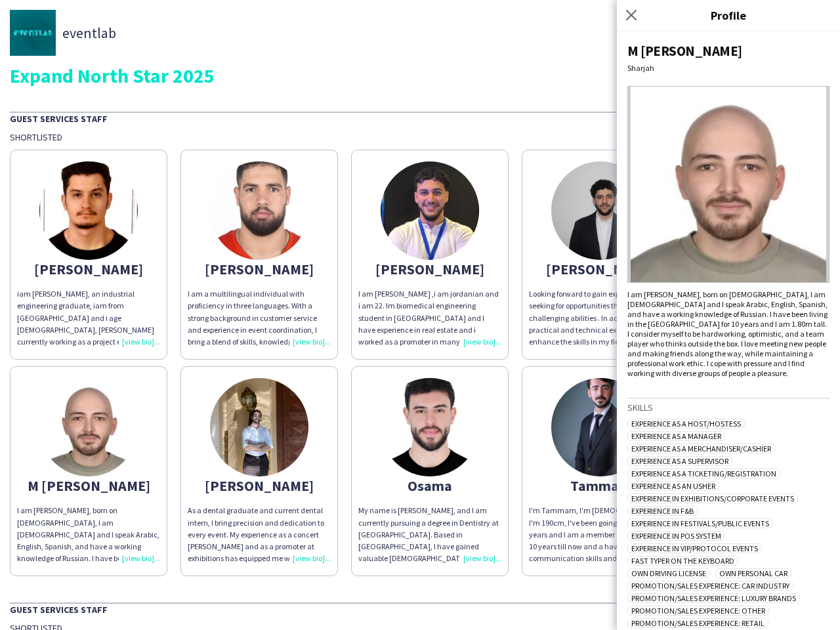 This screenshot has width=840, height=630. I want to click on span: Experience in Exhibitions/Corporate Events, so click(713, 498).